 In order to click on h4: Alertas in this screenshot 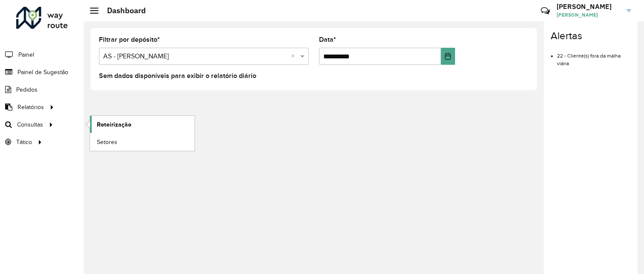, I will do `click(591, 36)`.